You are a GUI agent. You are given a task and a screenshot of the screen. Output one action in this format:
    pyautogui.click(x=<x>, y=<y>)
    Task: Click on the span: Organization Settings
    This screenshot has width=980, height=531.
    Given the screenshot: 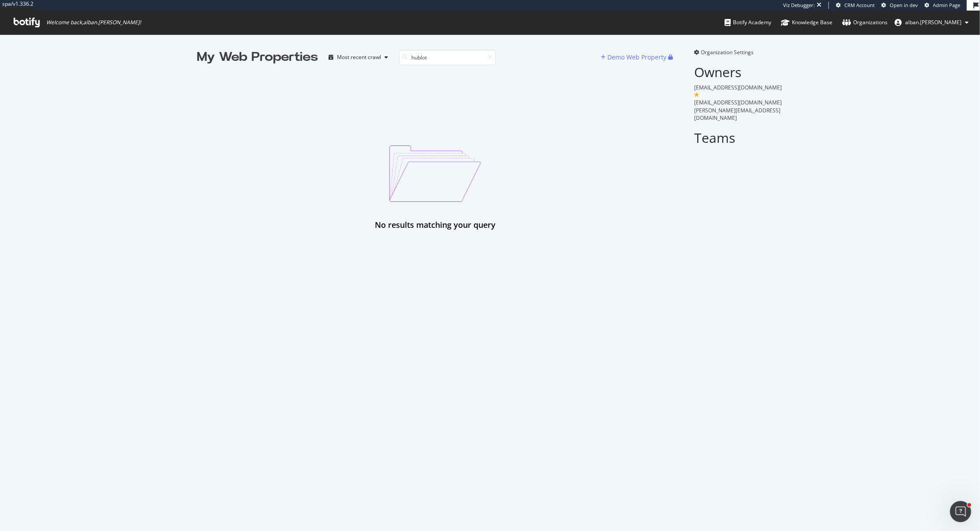 What is the action you would take?
    pyautogui.click(x=727, y=52)
    